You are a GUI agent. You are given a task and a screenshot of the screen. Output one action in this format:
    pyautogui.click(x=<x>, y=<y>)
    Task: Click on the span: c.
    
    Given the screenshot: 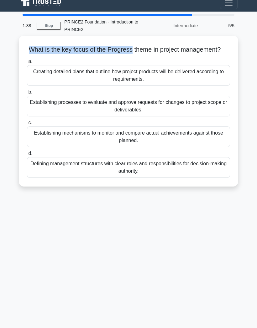 What is the action you would take?
    pyautogui.click(x=30, y=122)
    